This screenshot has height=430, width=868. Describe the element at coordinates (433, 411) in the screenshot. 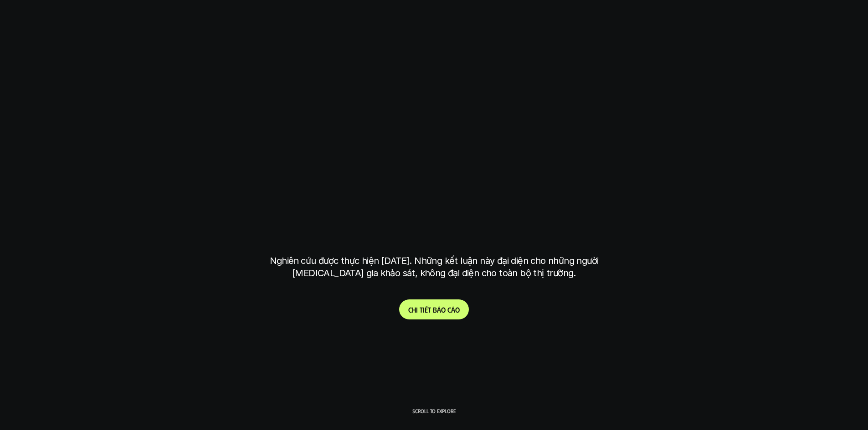

I see `p: Scroll to explore` at that location.